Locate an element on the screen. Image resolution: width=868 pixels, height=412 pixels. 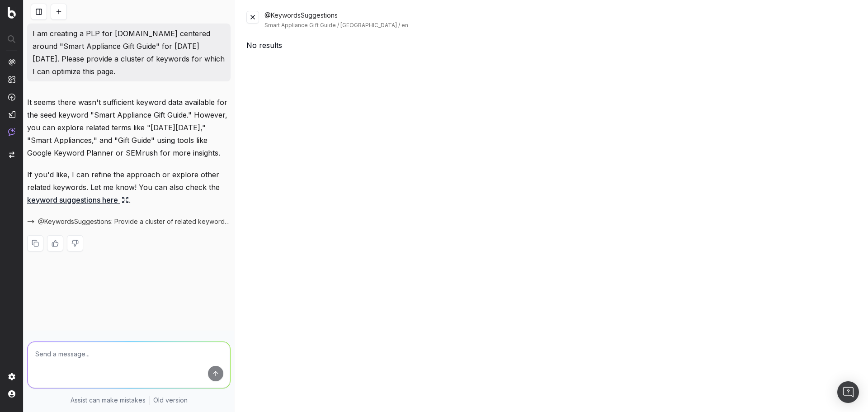
span: @KeywordsSuggestions: Provide a cluster of related keywords for optimizing a PLP centered around ... is located at coordinates (134, 222).